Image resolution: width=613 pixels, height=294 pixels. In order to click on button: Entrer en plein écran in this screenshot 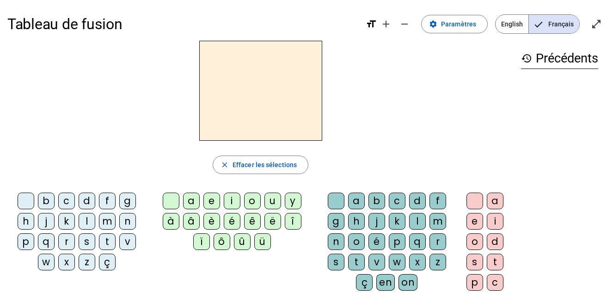, I will do `click(596, 24)`.